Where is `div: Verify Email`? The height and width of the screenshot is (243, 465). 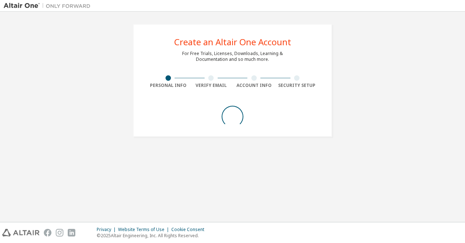
div: Verify Email is located at coordinates (211, 85).